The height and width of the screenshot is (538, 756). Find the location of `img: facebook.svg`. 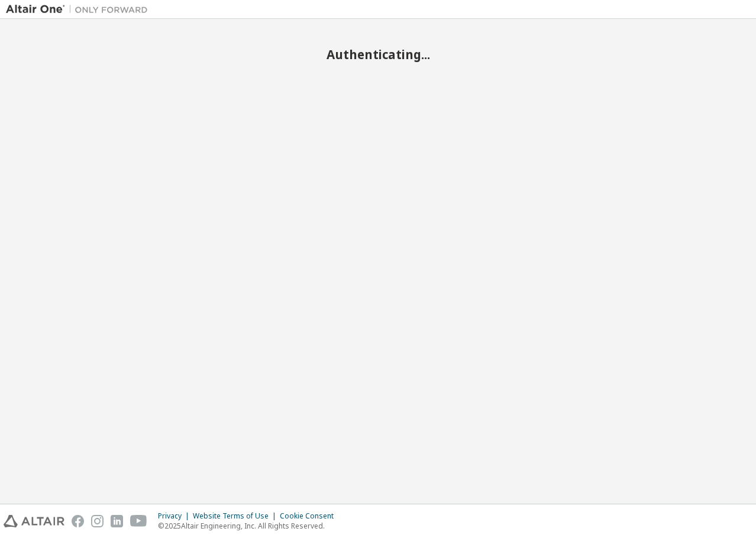

img: facebook.svg is located at coordinates (78, 521).